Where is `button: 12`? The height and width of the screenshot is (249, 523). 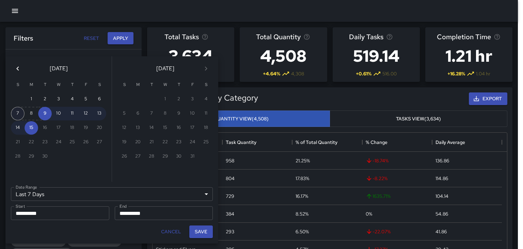
button: 12 is located at coordinates (86, 113).